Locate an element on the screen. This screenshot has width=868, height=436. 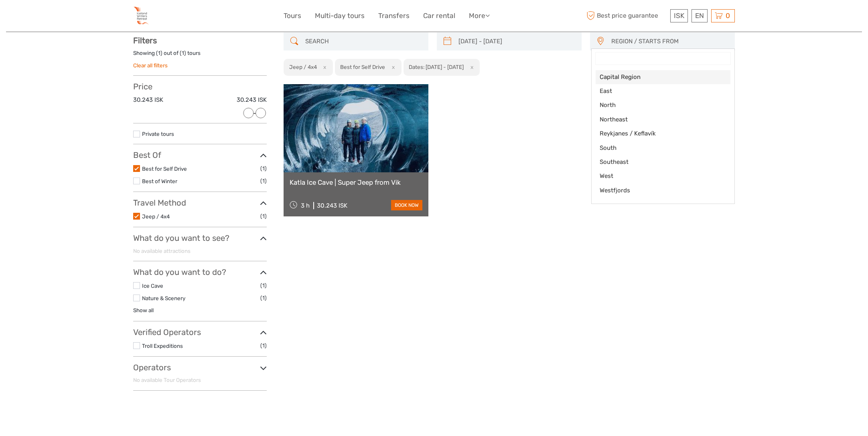
img: 2459-dcd33dd9-735b-4d51-8392-92c025990c57_logo_small.png is located at coordinates (141, 16).